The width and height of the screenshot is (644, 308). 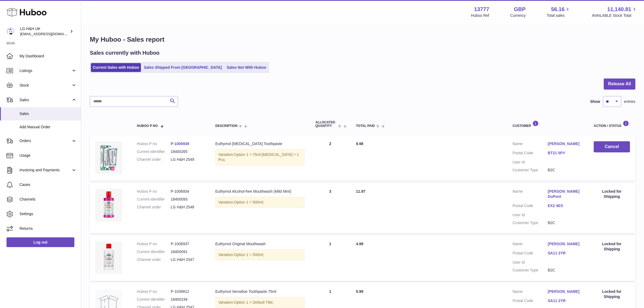 I want to click on span: Total paid, so click(x=365, y=126).